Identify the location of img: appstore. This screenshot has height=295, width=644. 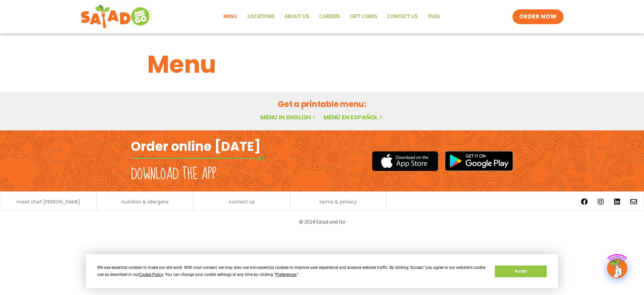
(405, 161).